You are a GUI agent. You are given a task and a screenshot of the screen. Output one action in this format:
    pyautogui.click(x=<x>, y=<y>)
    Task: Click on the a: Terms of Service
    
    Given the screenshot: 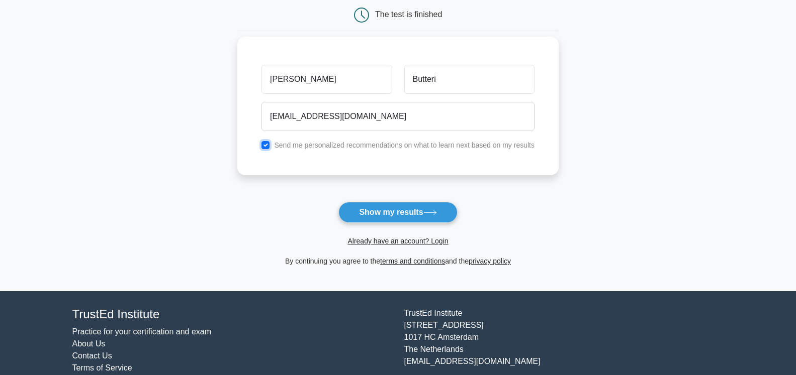 What is the action you would take?
    pyautogui.click(x=102, y=368)
    